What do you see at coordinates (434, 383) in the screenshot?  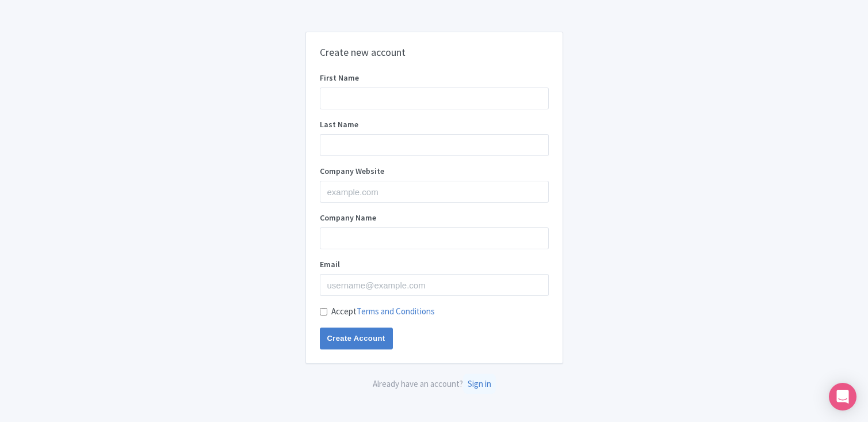 I see `div: Already have an account?` at bounding box center [434, 383].